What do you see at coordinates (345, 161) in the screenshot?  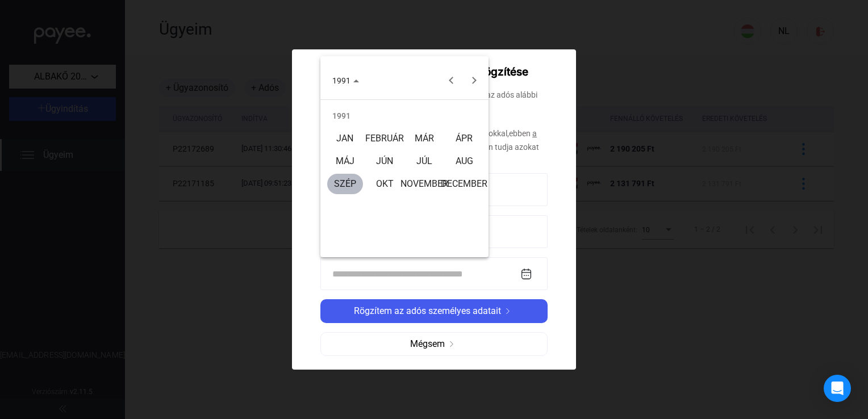 I see `button: 1991. május` at bounding box center [345, 161].